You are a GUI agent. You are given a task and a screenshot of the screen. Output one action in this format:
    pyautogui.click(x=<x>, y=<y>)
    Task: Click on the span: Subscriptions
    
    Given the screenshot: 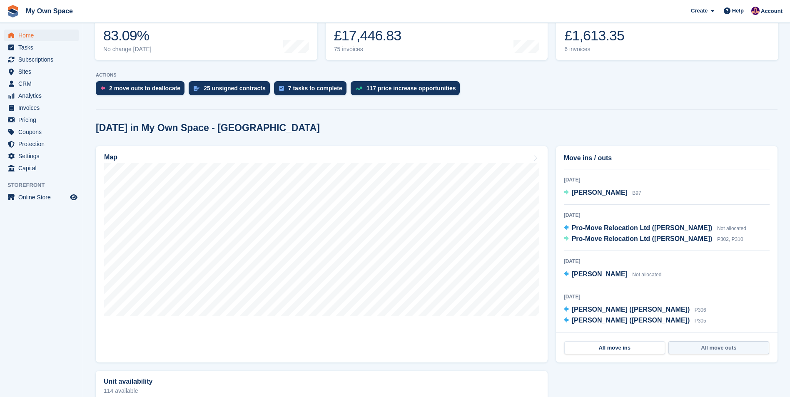 What is the action you would take?
    pyautogui.click(x=43, y=60)
    